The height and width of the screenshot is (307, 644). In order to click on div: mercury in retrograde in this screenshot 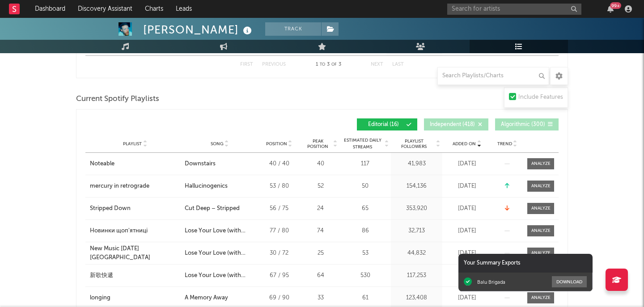, I will do `click(119, 187)`.